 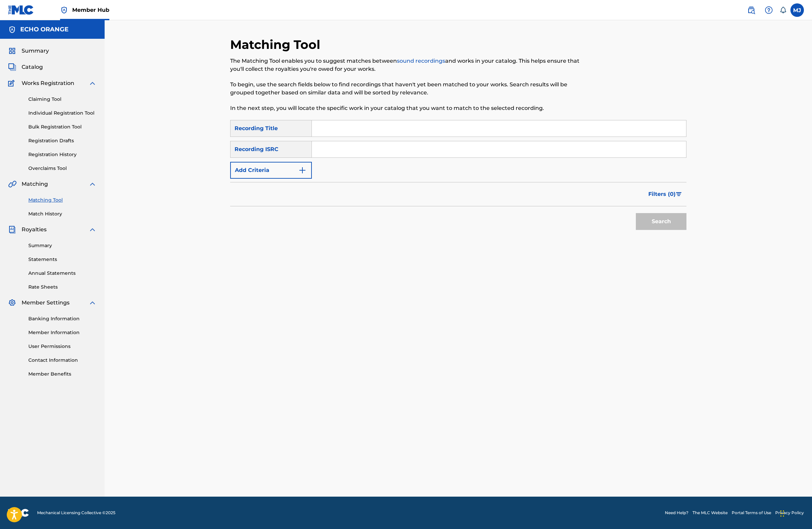 I want to click on p: In the next step, you will locate the specific work in your catalog that you want to match to the..., so click(x=406, y=108).